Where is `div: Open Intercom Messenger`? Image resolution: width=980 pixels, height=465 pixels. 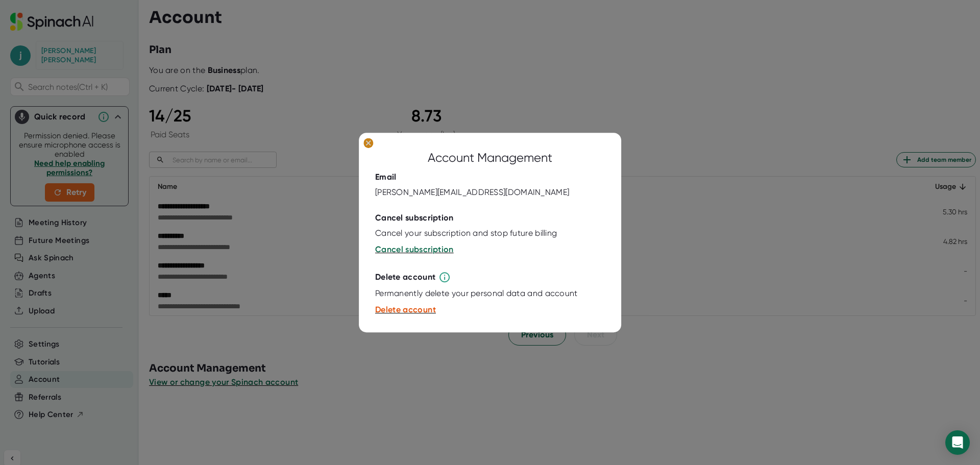
div: Open Intercom Messenger is located at coordinates (958, 442).